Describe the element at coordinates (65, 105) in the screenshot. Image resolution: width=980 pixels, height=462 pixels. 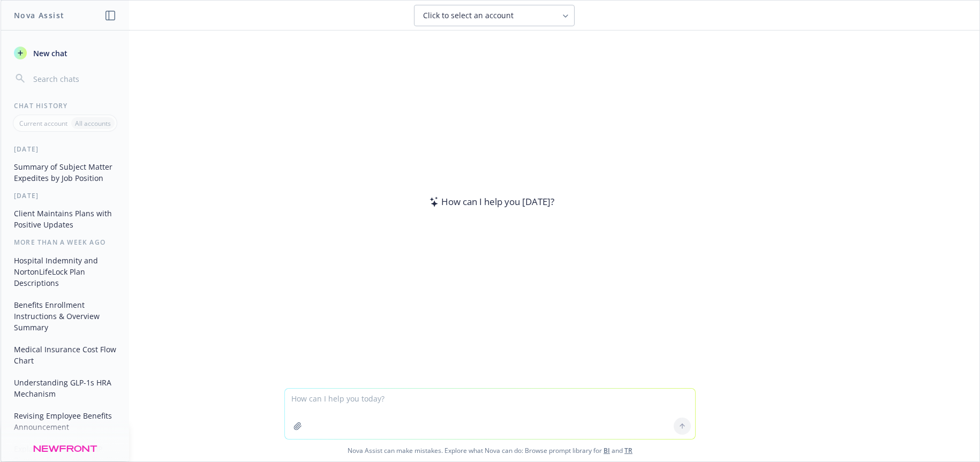
I see `div: Chat History` at that location.